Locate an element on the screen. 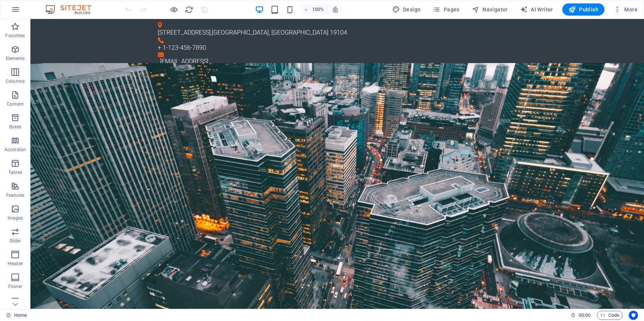 The width and height of the screenshot is (644, 321). button: Click here to leave preview mode and continue editing is located at coordinates (173, 10).